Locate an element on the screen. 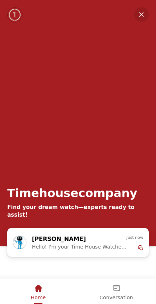 The image size is (156, 304). img: Profile picture of Zoe is located at coordinates (20, 242).